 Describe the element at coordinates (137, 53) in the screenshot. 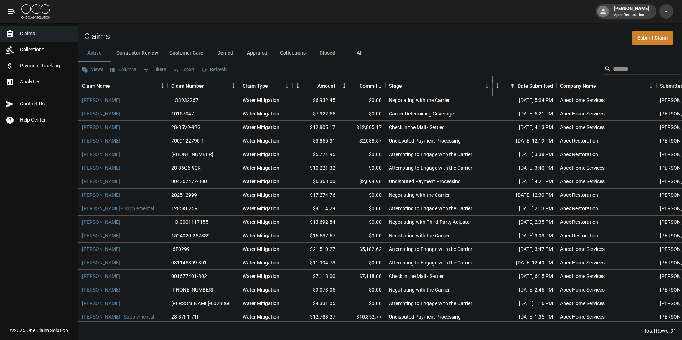

I see `button: Contractor Review` at that location.